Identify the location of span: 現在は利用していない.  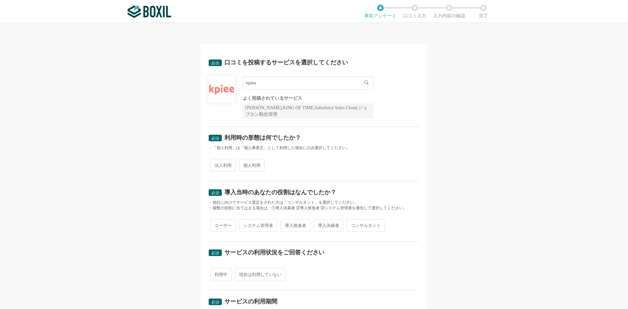
(261, 275).